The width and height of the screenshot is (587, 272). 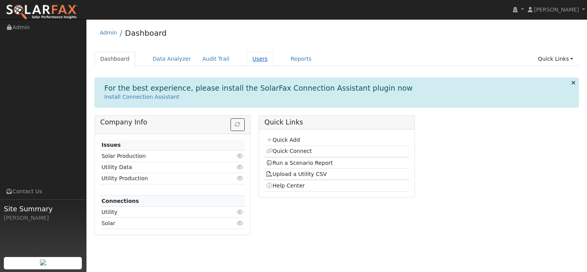 I want to click on a: Users, so click(x=260, y=59).